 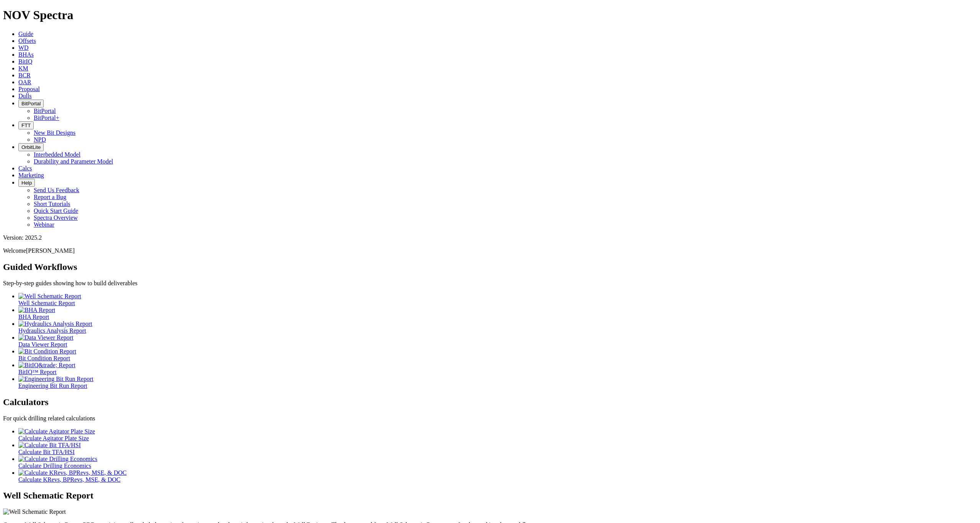 What do you see at coordinates (73, 473) in the screenshot?
I see `img: Calculate KRevs, BPRevs, MSE, & DOC` at bounding box center [73, 473].